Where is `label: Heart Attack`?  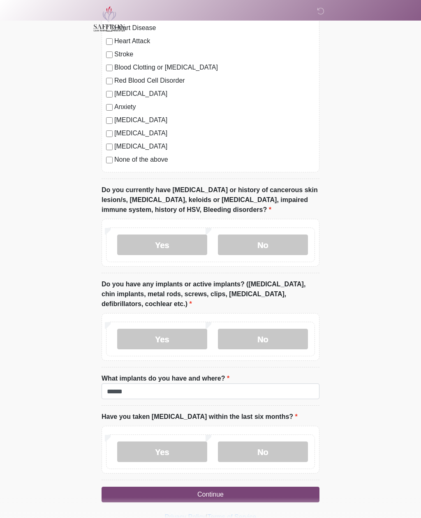 label: Heart Attack is located at coordinates (215, 41).